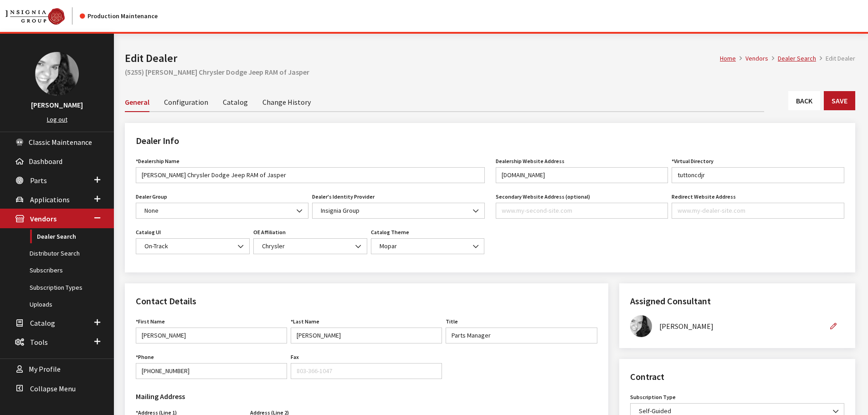  Describe the element at coordinates (582, 211) in the screenshot. I see `input: www.my-second-site.com` at that location.